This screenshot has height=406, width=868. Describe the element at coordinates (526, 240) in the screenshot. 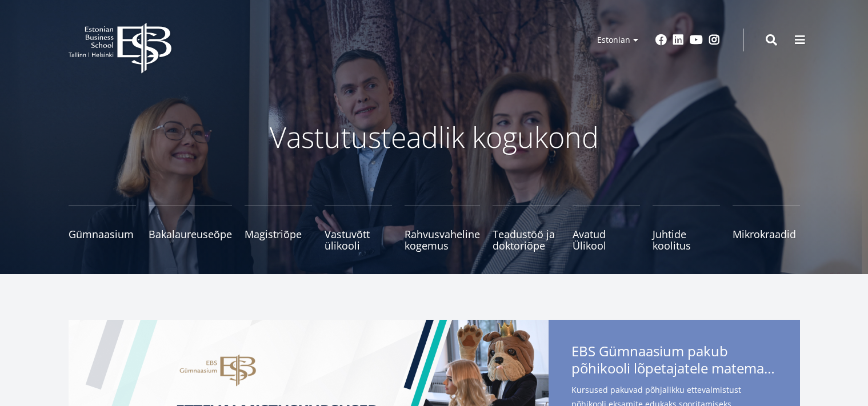

I see `span: Teadustöö ja doktoriõpe` at that location.